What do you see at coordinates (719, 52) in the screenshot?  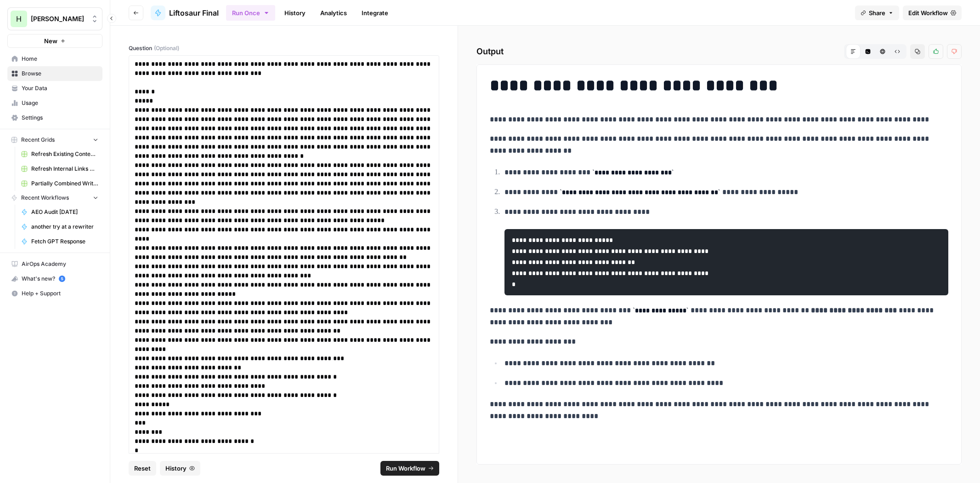 I see `h2: Output` at bounding box center [719, 52].